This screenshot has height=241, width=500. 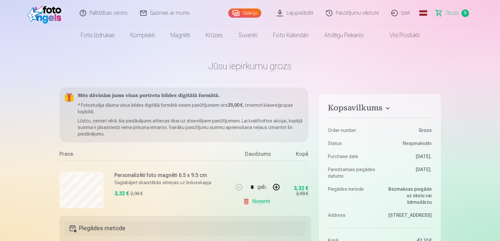 I want to click on dt: Order number, so click(x=352, y=130).